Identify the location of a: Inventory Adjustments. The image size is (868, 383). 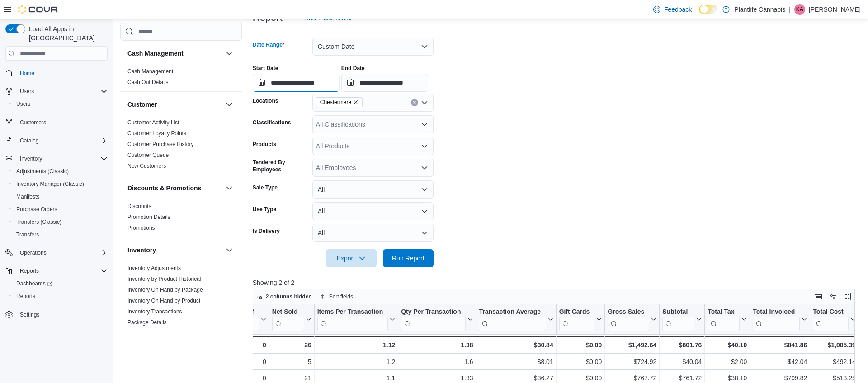
(154, 268).